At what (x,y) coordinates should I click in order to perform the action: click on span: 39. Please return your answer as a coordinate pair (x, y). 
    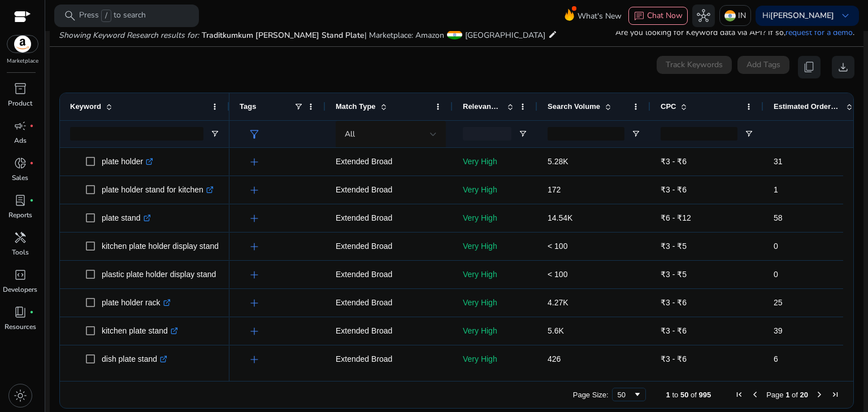
    Looking at the image, I should click on (778, 331).